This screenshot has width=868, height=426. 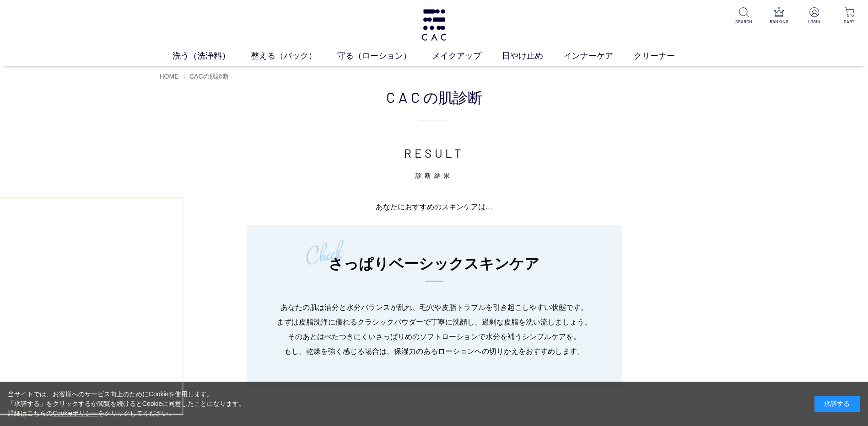 What do you see at coordinates (779, 16) in the screenshot?
I see `a: RANKING` at bounding box center [779, 16].